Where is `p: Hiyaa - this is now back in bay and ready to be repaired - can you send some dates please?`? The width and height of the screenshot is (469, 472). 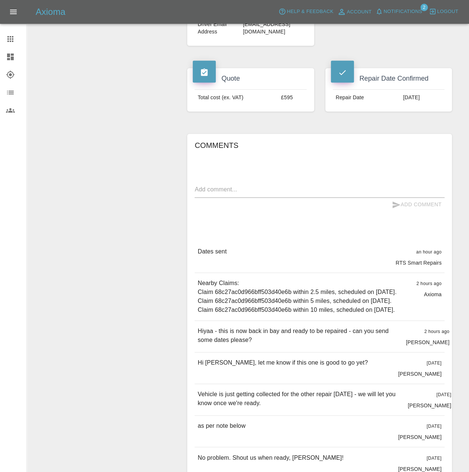 p: Hiyaa - this is now back in bay and ready to be repaired - can you send some dates please? is located at coordinates (299, 335).